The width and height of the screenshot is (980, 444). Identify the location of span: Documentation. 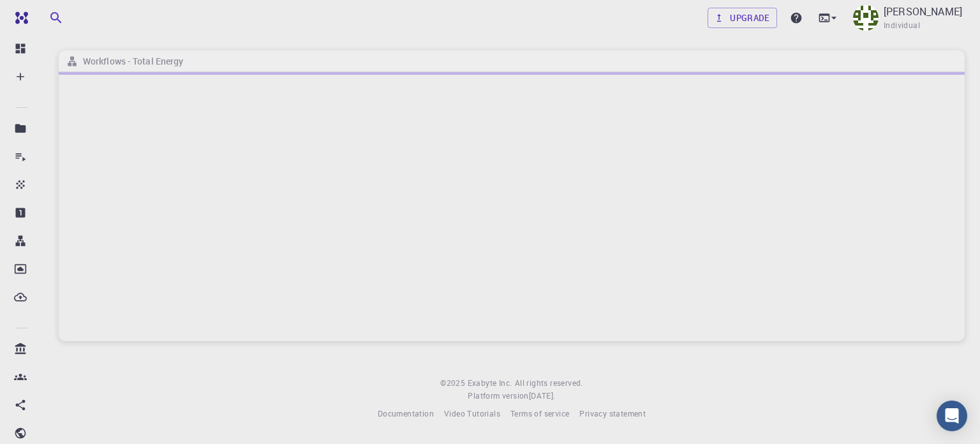
(406, 413).